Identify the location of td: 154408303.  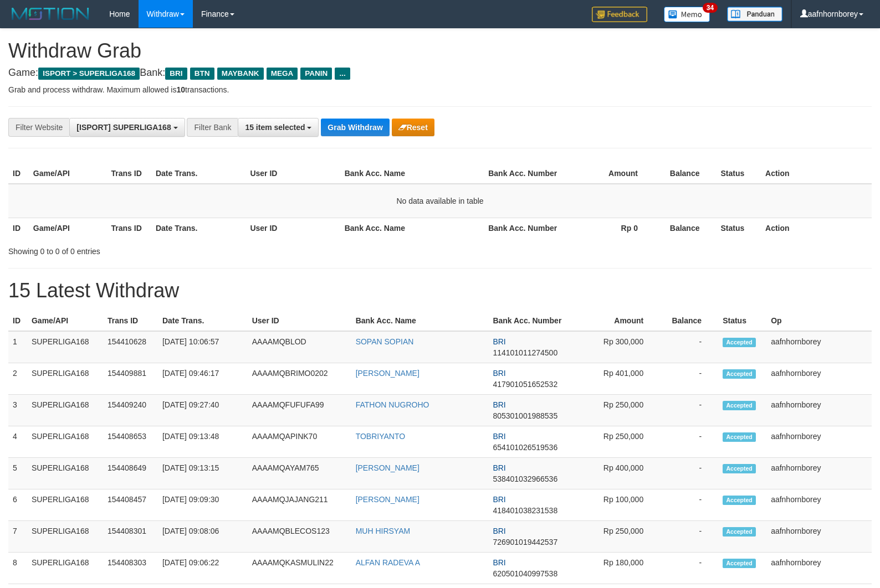
(130, 568).